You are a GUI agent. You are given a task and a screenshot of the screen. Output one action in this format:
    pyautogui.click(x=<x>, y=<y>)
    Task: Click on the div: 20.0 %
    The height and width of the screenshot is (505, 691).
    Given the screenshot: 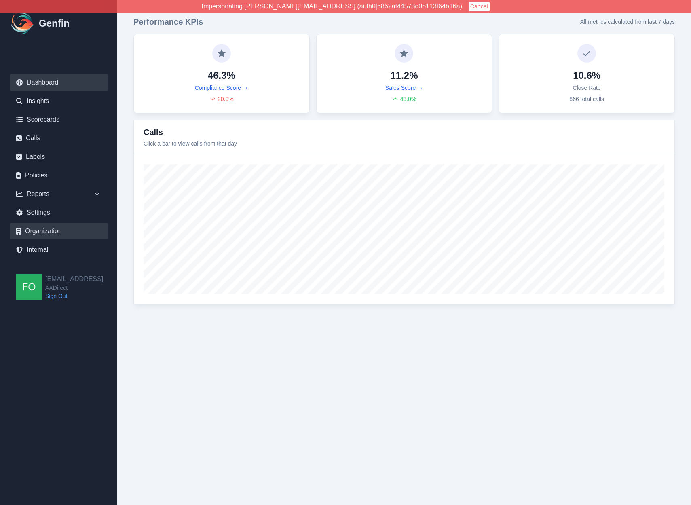 What is the action you would take?
    pyautogui.click(x=222, y=99)
    